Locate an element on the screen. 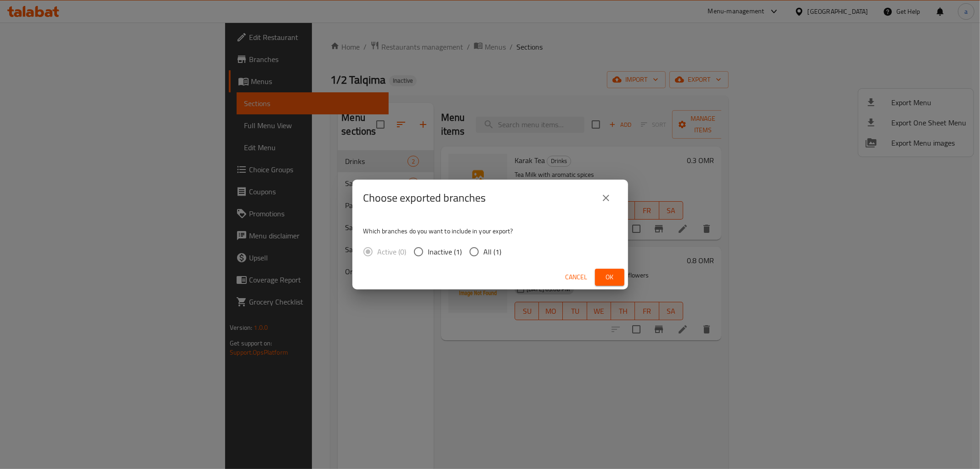 The width and height of the screenshot is (980, 469). button: close is located at coordinates (606, 198).